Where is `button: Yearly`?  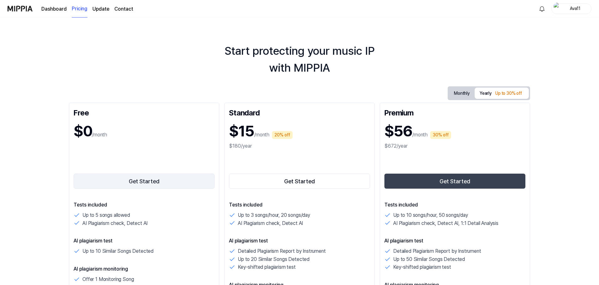
button: Yearly is located at coordinates (501, 93).